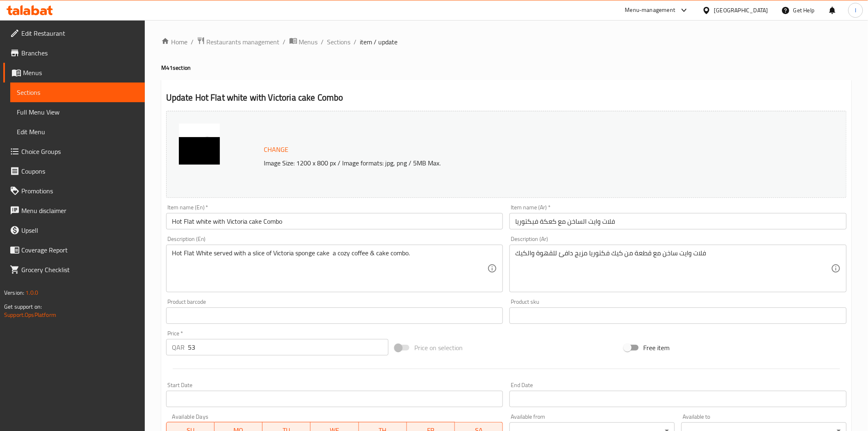 This screenshot has width=868, height=431. Describe the element at coordinates (74, 191) in the screenshot. I see `a: Promotions` at that location.